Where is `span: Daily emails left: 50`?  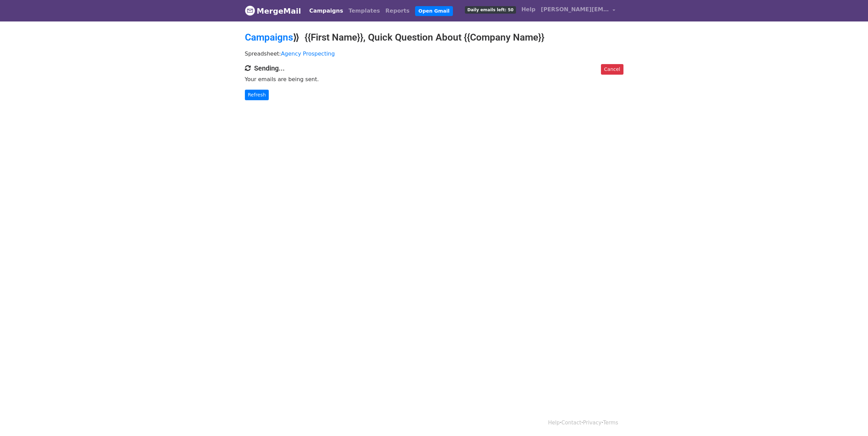
span: Daily emails left: 50 is located at coordinates (490, 10).